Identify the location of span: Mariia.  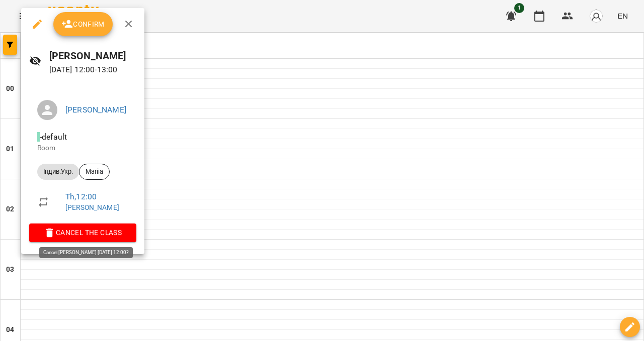
(94, 172).